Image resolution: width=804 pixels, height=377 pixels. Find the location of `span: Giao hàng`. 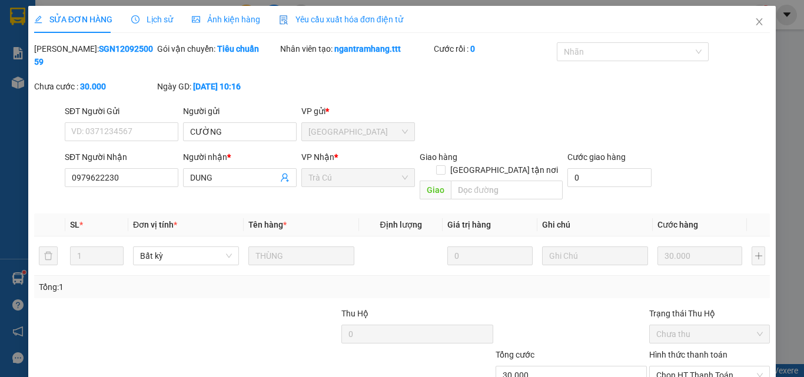

span: Giao hàng is located at coordinates (439, 157).